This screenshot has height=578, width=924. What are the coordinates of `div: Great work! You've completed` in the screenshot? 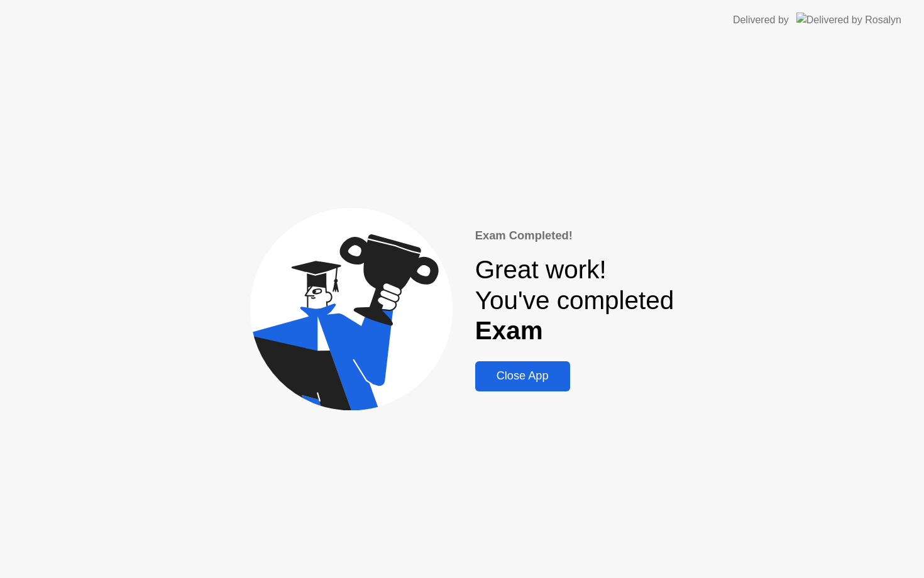 It's located at (575, 300).